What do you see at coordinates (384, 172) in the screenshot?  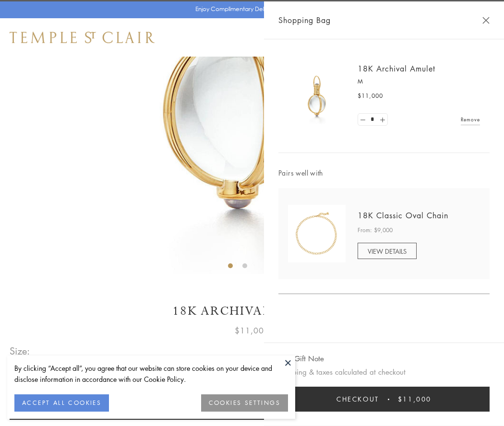 I see `span: Pairs well with` at bounding box center [384, 172].